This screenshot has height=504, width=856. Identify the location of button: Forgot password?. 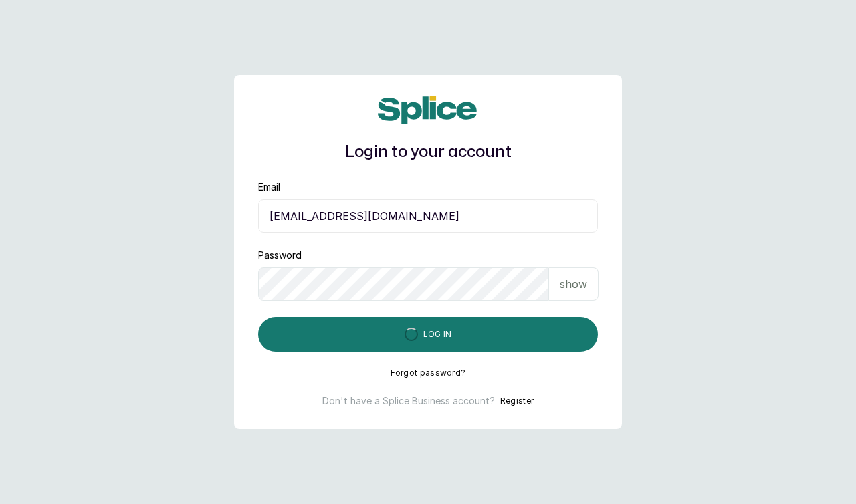
(428, 373).